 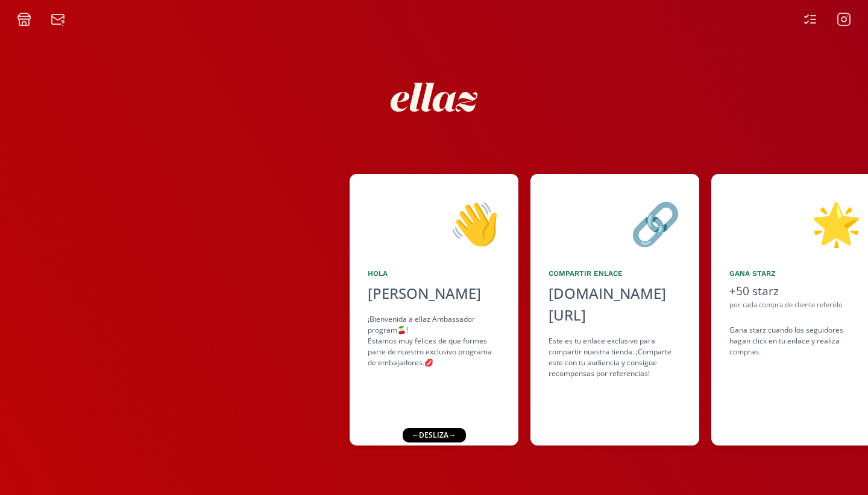 What do you see at coordinates (615, 357) in the screenshot?
I see `div: Este es tu enlace exclusivo para compartir nuestra tienda. ¡Comparte este con tu audiencia y cons...` at bounding box center [615, 357].